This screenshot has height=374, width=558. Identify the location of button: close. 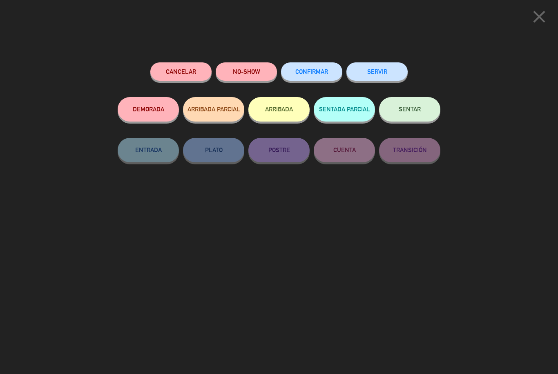
(539, 18).